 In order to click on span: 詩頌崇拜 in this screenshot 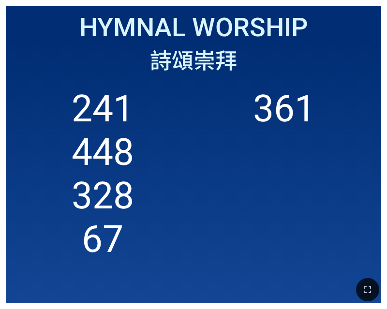, I will do `click(194, 59)`.